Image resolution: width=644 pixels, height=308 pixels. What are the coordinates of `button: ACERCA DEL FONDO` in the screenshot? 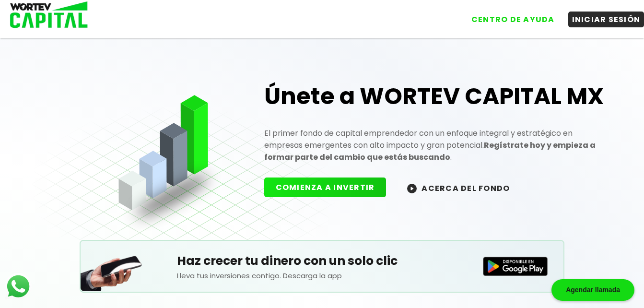 It's located at (458, 188).